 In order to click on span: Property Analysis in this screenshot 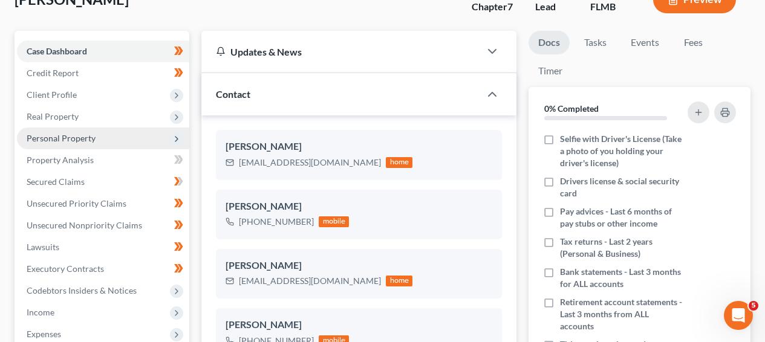, I will do `click(60, 160)`.